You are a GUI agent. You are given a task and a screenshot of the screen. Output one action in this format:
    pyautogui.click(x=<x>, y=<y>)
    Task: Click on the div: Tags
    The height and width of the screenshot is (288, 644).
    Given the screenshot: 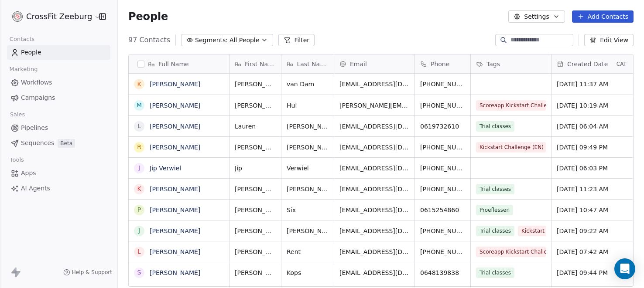 What is the action you would take?
    pyautogui.click(x=511, y=63)
    